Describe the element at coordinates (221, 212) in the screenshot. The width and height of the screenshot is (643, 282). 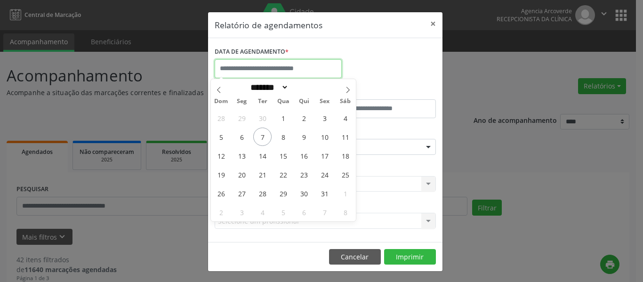
I see `span: Novembro 2, 2025` at that location.